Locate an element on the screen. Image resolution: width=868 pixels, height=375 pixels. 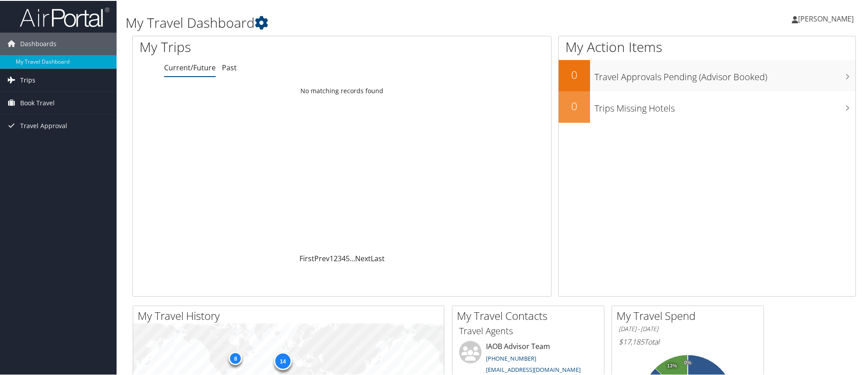
h6: Total is located at coordinates (688, 341).